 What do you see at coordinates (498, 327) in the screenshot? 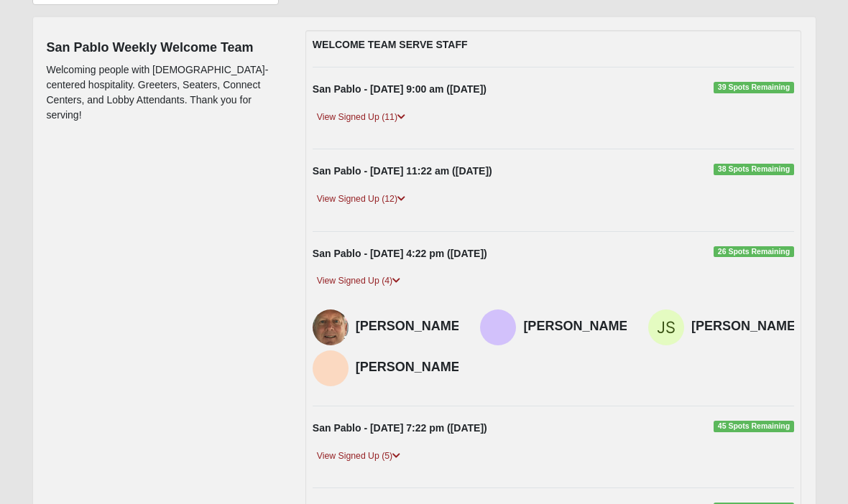
I see `img: Valerie Allen` at bounding box center [498, 327].